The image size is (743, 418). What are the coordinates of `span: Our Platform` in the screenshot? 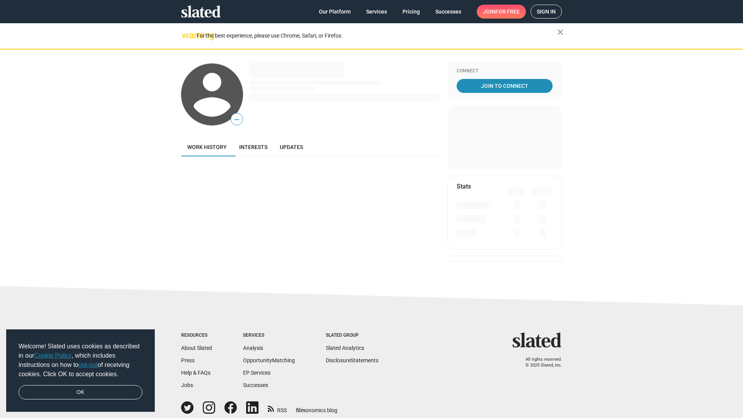 It's located at (335, 12).